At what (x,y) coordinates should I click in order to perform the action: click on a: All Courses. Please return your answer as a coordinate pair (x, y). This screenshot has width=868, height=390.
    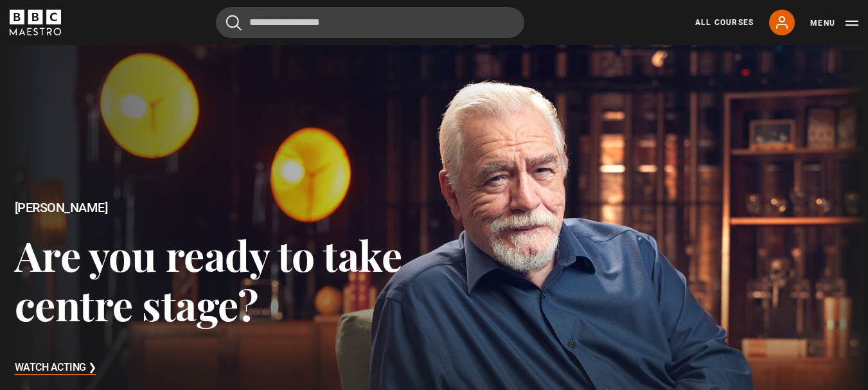
    Looking at the image, I should click on (724, 22).